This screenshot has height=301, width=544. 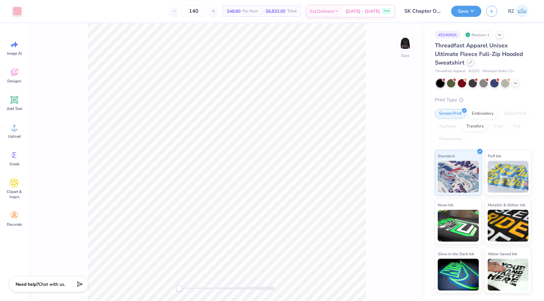 I want to click on span: Chat with us., so click(x=52, y=284).